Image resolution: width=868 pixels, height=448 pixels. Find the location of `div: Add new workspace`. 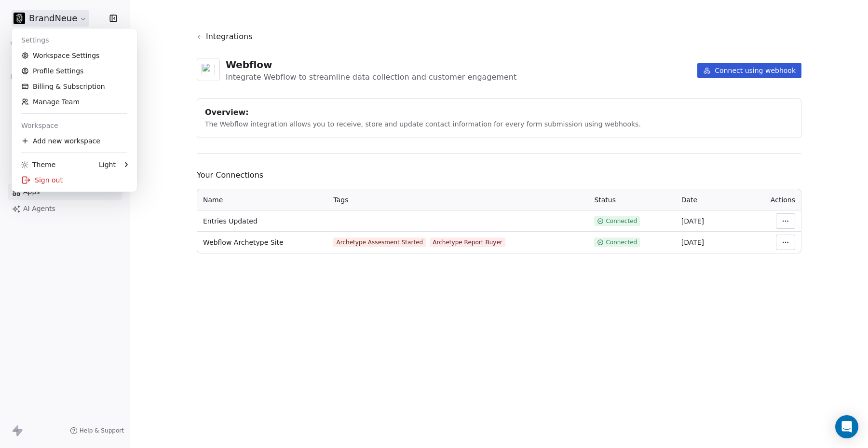

div: Add new workspace is located at coordinates (74, 141).